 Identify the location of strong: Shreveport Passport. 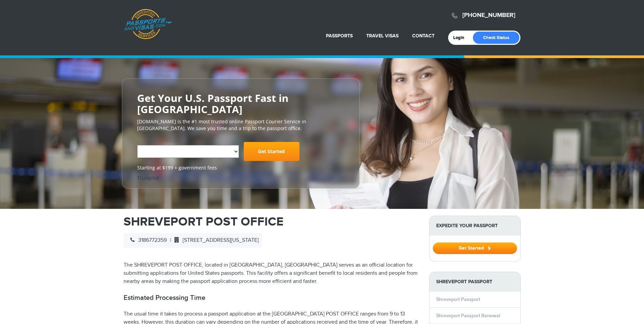
(475, 281).